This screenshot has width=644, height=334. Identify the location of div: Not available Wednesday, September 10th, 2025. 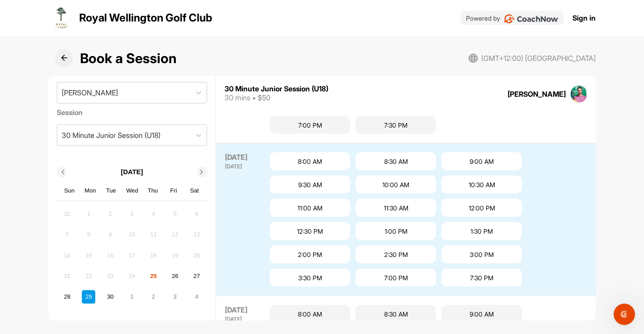
(132, 235).